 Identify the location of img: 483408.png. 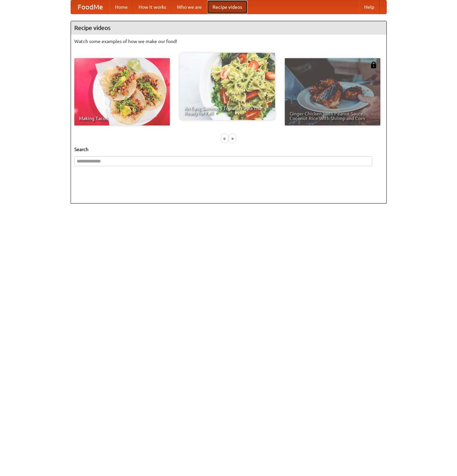
(374, 65).